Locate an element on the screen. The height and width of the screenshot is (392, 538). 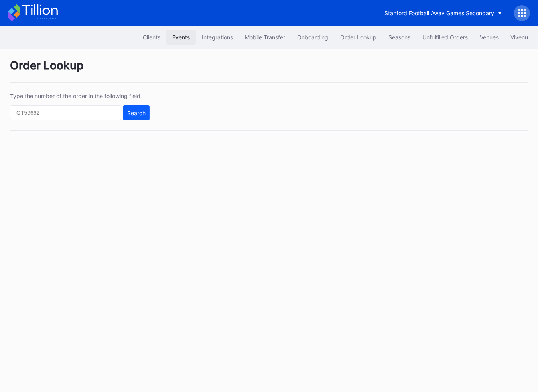
a: Seasons is located at coordinates (399, 37).